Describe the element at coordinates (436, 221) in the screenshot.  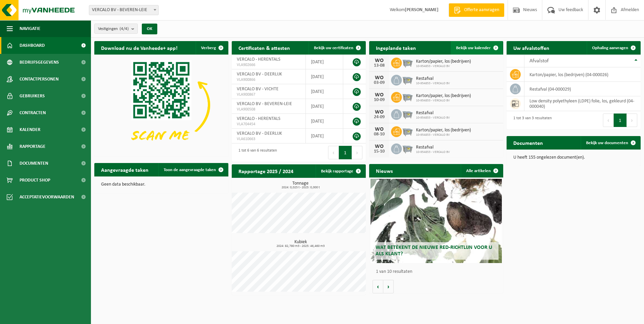
I see `a: Wat betekent de nieuwe RED-richtlijn voor u als klant?` at that location.